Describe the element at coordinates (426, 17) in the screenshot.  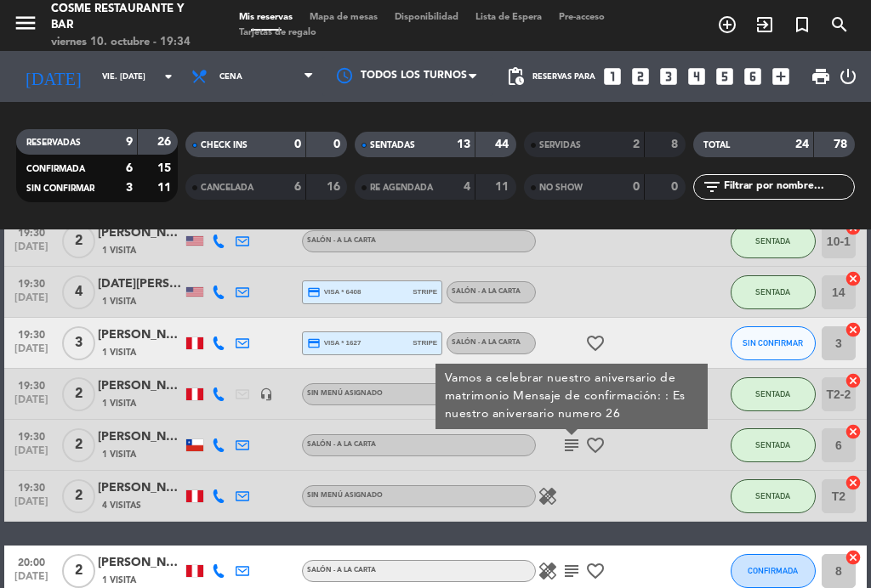
I see `span: Disponibilidad` at that location.